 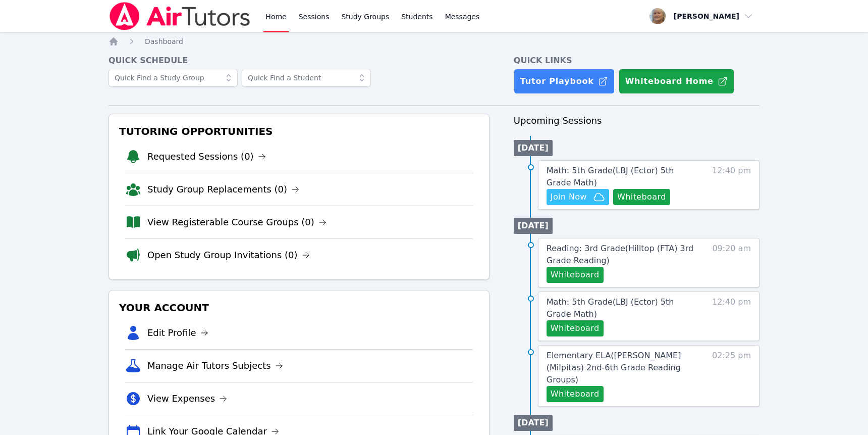 I want to click on nav: Breadcrumb, so click(x=434, y=41).